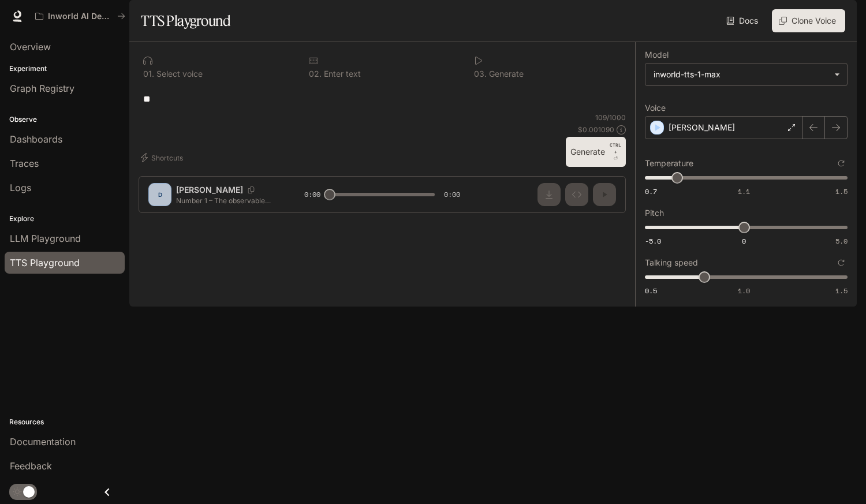 The width and height of the screenshot is (866, 504). Describe the element at coordinates (653, 240) in the screenshot. I see `span: -5.0` at that location.